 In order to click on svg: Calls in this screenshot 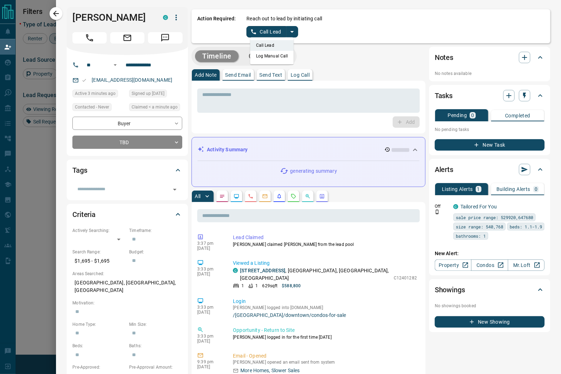, I will do `click(251, 196)`.